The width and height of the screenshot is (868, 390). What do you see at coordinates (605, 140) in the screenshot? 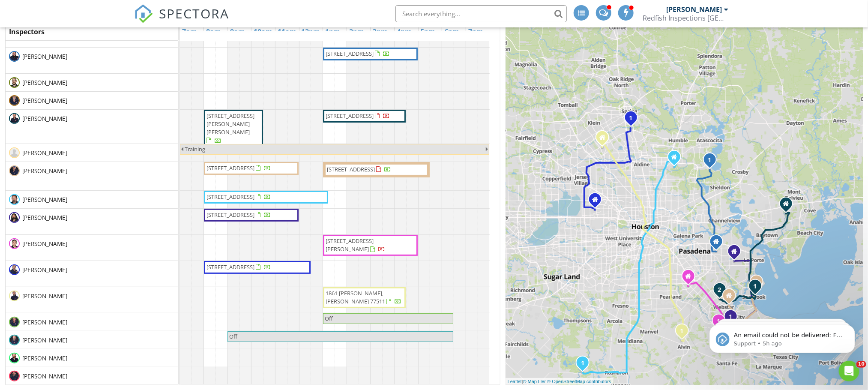
I see `div: 5306 Lawn Arbor Dr, Houston TX 77066` at bounding box center [605, 140].